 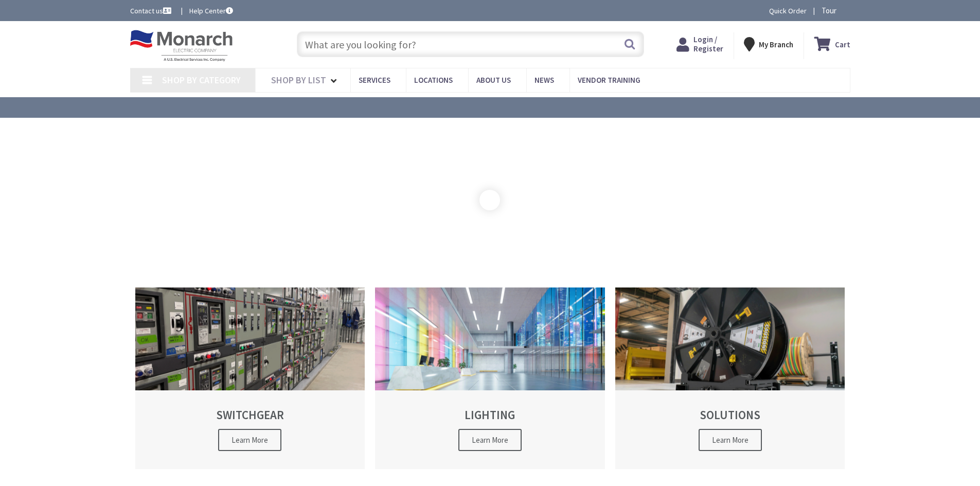 I want to click on div: My Branch, so click(x=769, y=44).